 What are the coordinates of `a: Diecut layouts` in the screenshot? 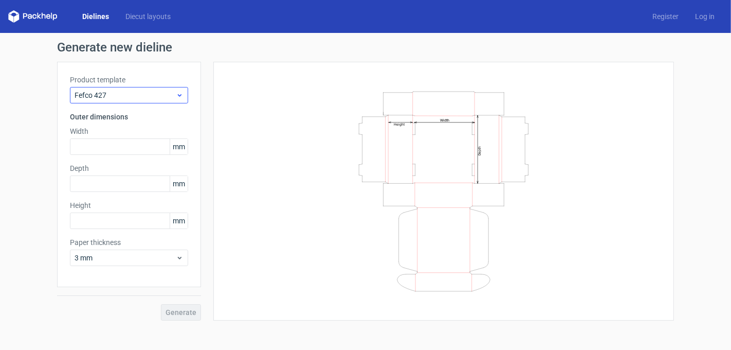 It's located at (148, 16).